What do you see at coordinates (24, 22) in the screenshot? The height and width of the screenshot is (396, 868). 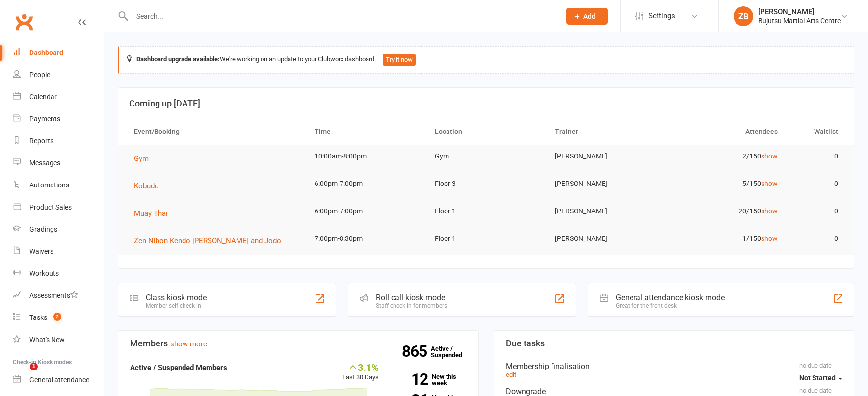 I see `a: Clubworx` at bounding box center [24, 22].